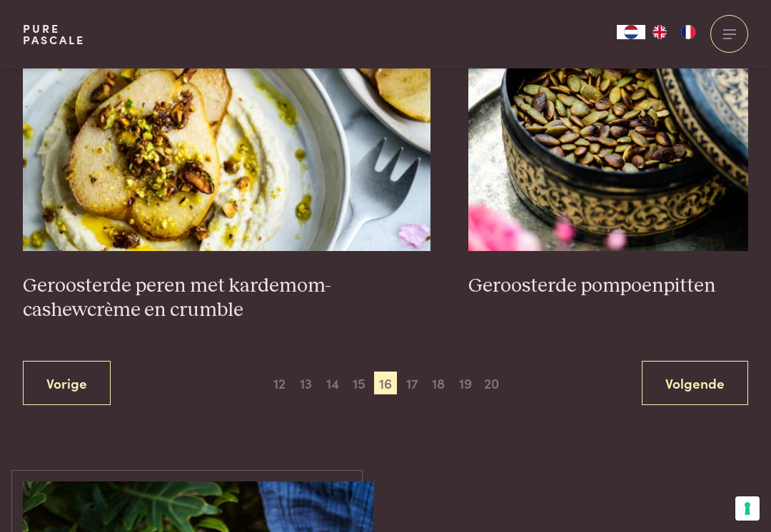 This screenshot has width=771, height=532. What do you see at coordinates (608, 286) in the screenshot?
I see `h3: Geroosterde pompoenpitten` at bounding box center [608, 286].